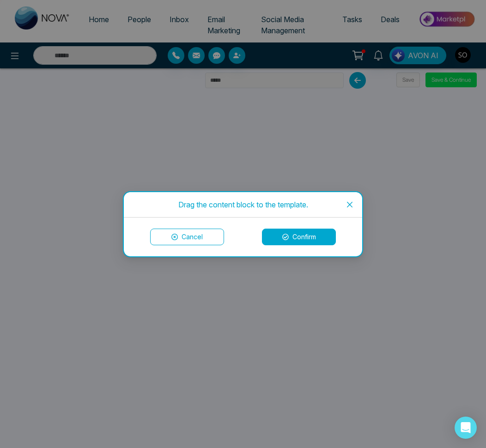  What do you see at coordinates (187, 237) in the screenshot?
I see `button: Cancel` at bounding box center [187, 237].